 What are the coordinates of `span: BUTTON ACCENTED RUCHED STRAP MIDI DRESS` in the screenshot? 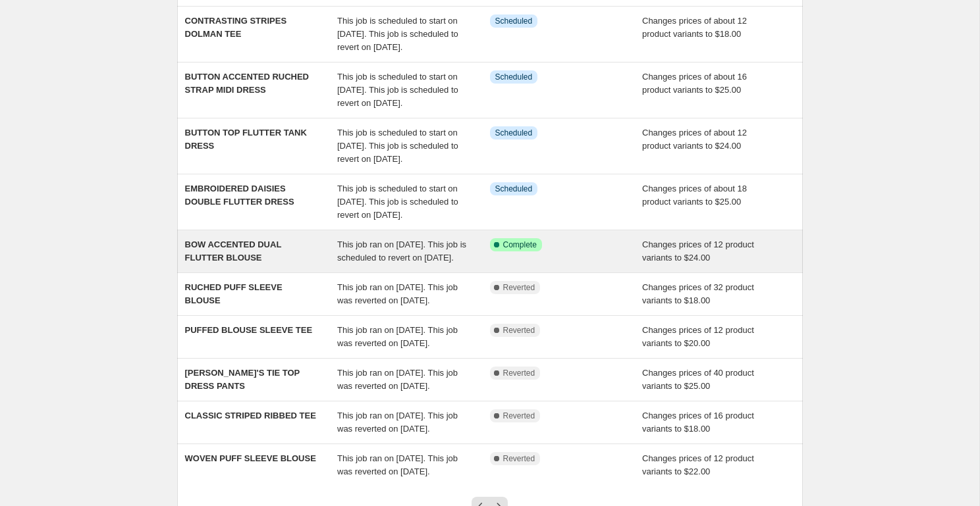 It's located at (247, 83).